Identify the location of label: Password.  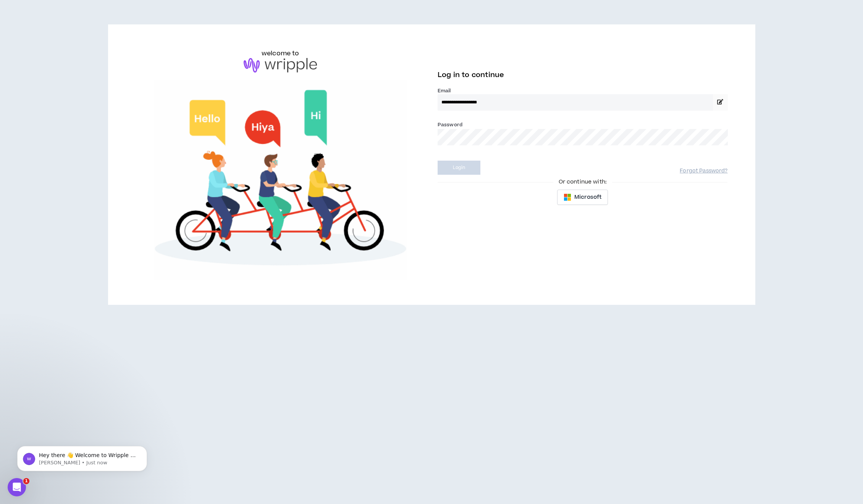
(450, 125).